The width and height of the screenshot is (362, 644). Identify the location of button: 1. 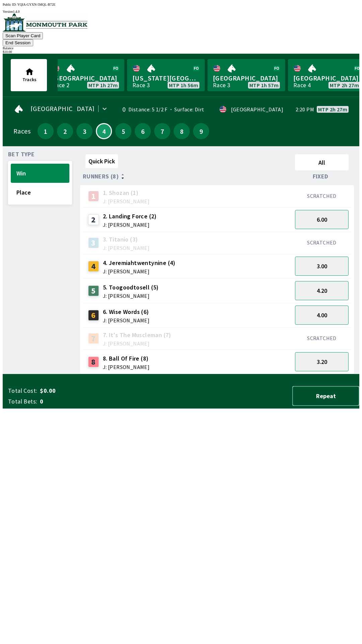
(46, 131).